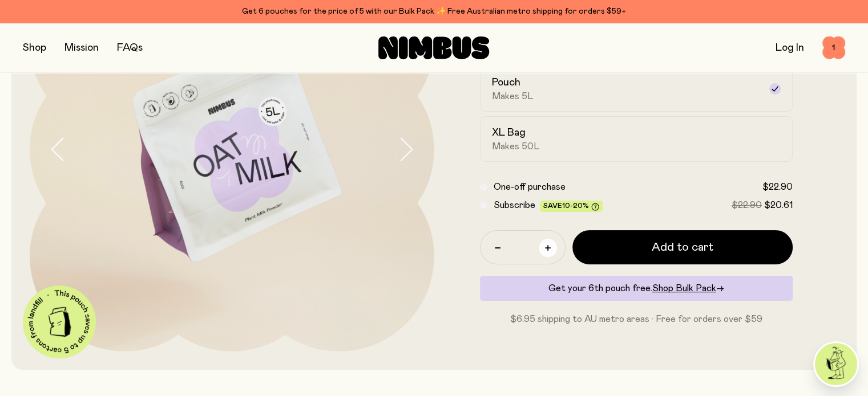 Image resolution: width=868 pixels, height=396 pixels. Describe the element at coordinates (683, 247) in the screenshot. I see `span: Add to cart` at that location.